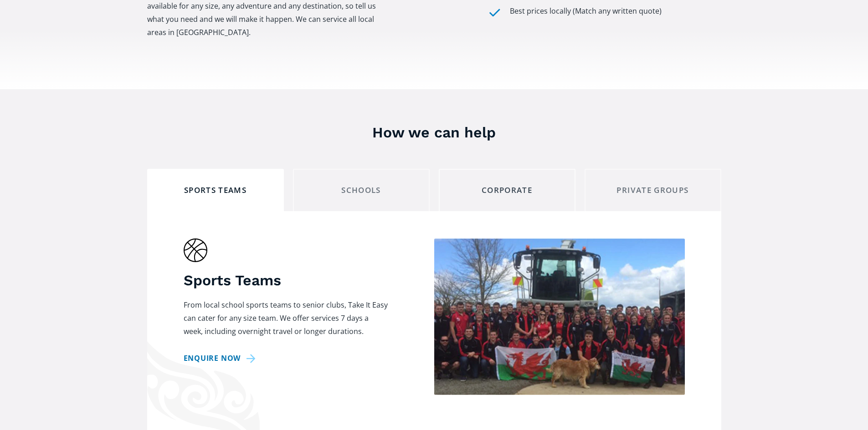 This screenshot has width=868, height=430. I want to click on div: Corporate, so click(507, 191).